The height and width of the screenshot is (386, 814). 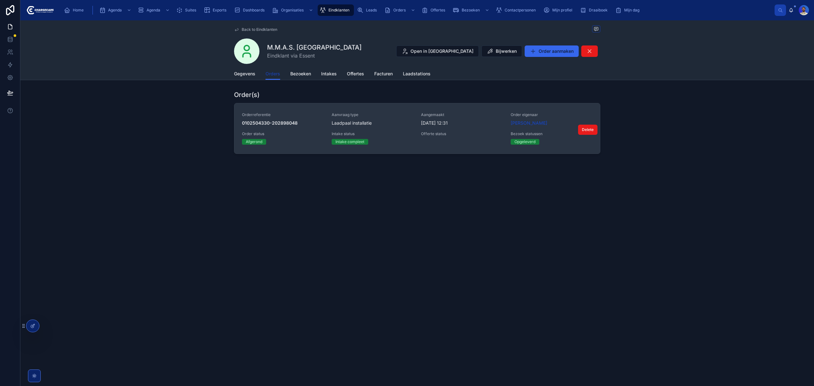 I want to click on span: Eindklant via Essent, so click(x=314, y=56).